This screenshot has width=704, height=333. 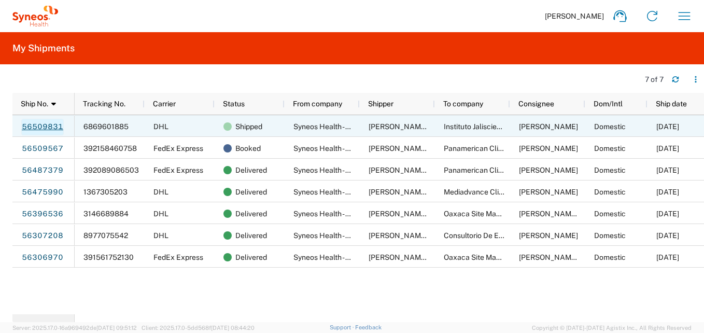 What do you see at coordinates (104, 104) in the screenshot?
I see `span: Tracking No.` at bounding box center [104, 104].